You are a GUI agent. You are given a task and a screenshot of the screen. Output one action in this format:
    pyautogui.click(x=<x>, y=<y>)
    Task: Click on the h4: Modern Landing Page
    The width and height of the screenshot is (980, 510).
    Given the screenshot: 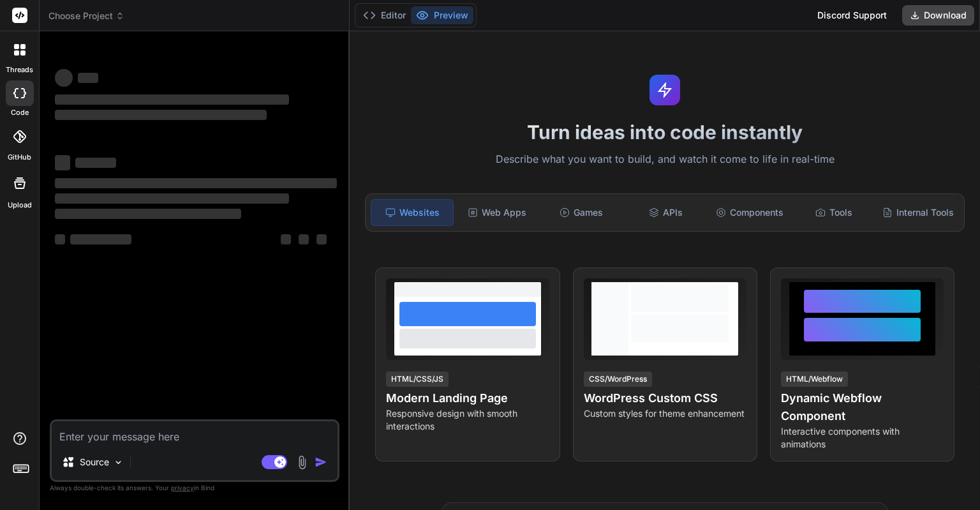 What is the action you would take?
    pyautogui.click(x=467, y=399)
    